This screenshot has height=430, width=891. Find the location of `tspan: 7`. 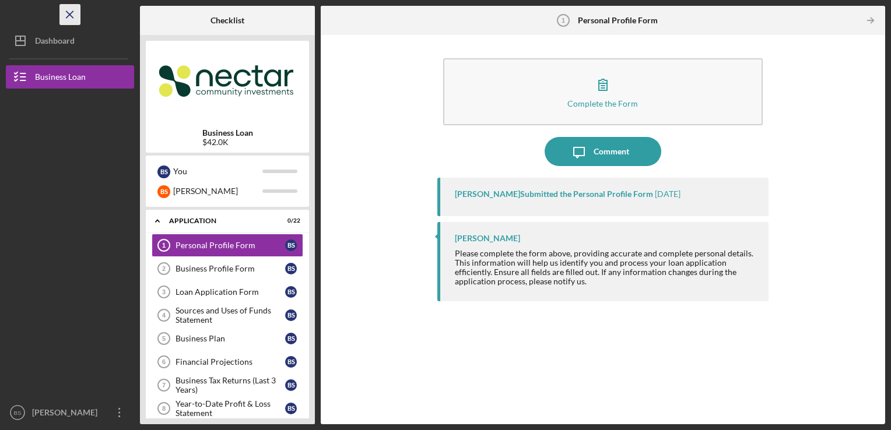

tspan: 7 is located at coordinates (164, 385).